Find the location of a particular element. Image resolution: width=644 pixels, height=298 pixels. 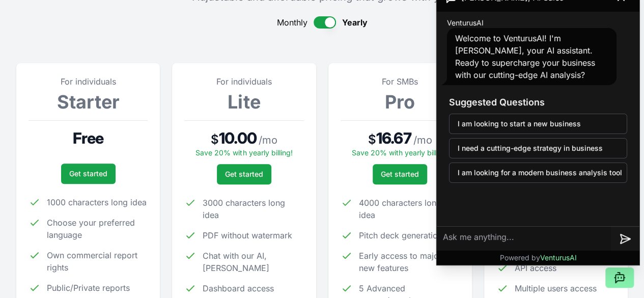

span: 4000 characters long idea is located at coordinates (409, 209).